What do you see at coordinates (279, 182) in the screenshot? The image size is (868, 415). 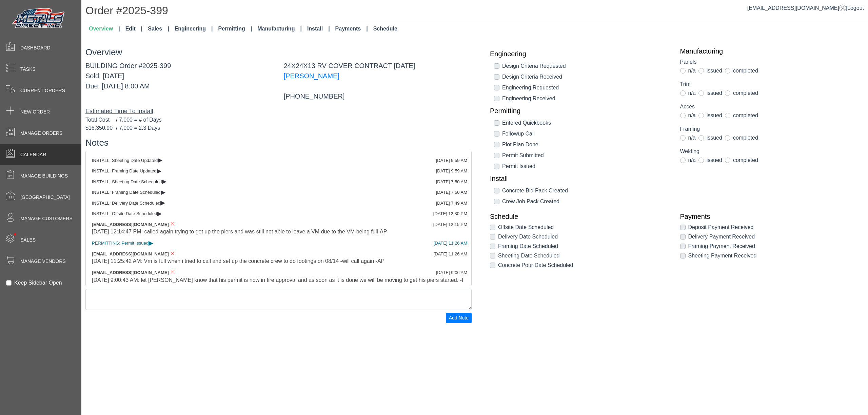 I see `div: INSTALL: Sheeting Date Scheduled` at bounding box center [279, 182].